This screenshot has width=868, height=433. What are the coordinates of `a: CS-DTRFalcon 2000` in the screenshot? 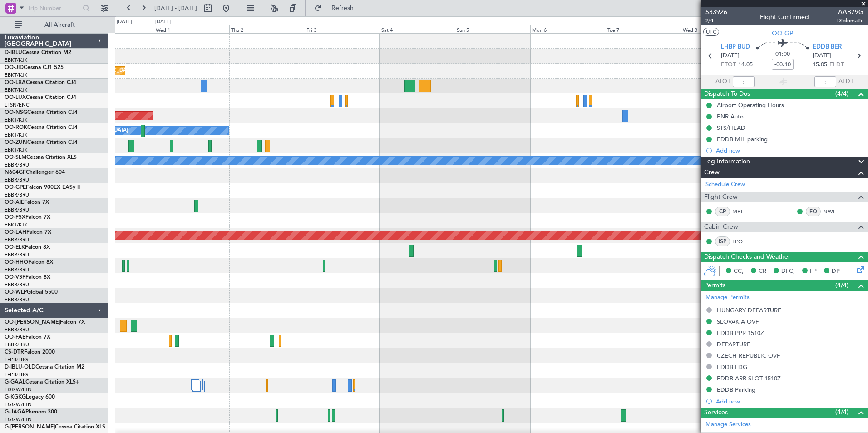 It's located at (30, 352).